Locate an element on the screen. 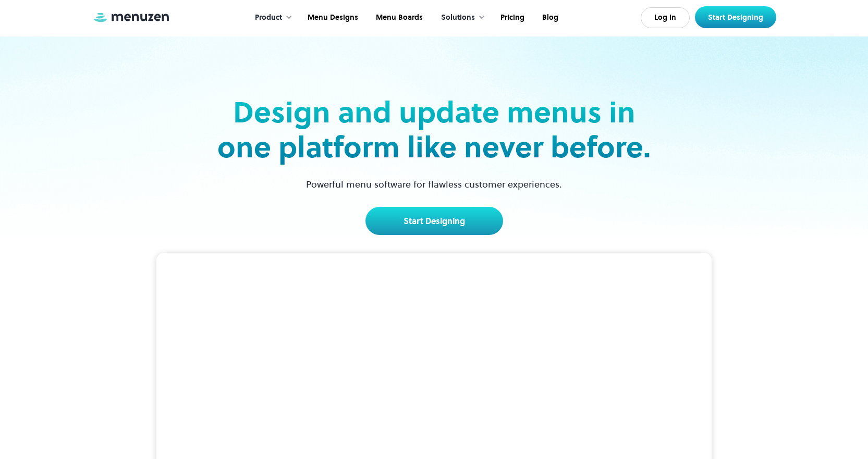  a: Menu Designs is located at coordinates (332, 18).